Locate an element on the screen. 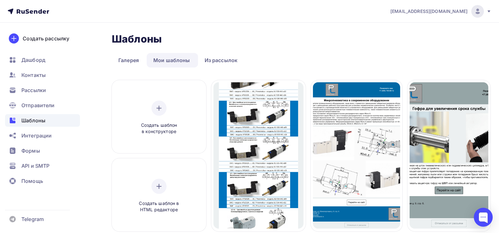 This screenshot has width=499, height=233. span: Рассылки is located at coordinates (34, 90).